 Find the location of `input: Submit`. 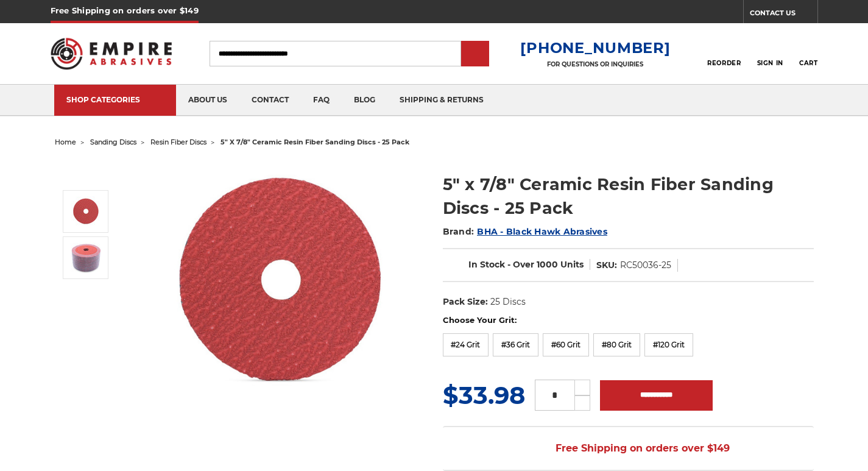

input: Submit is located at coordinates (475, 54).